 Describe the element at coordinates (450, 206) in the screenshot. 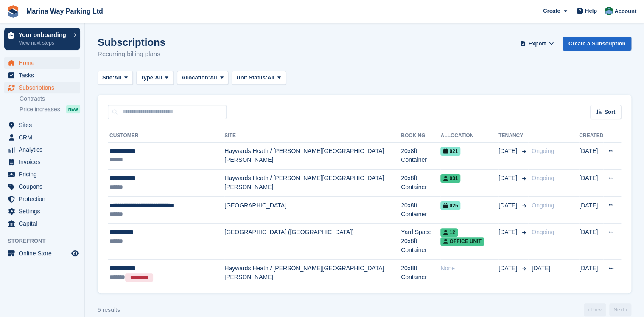

I see `span: 025` at that location.